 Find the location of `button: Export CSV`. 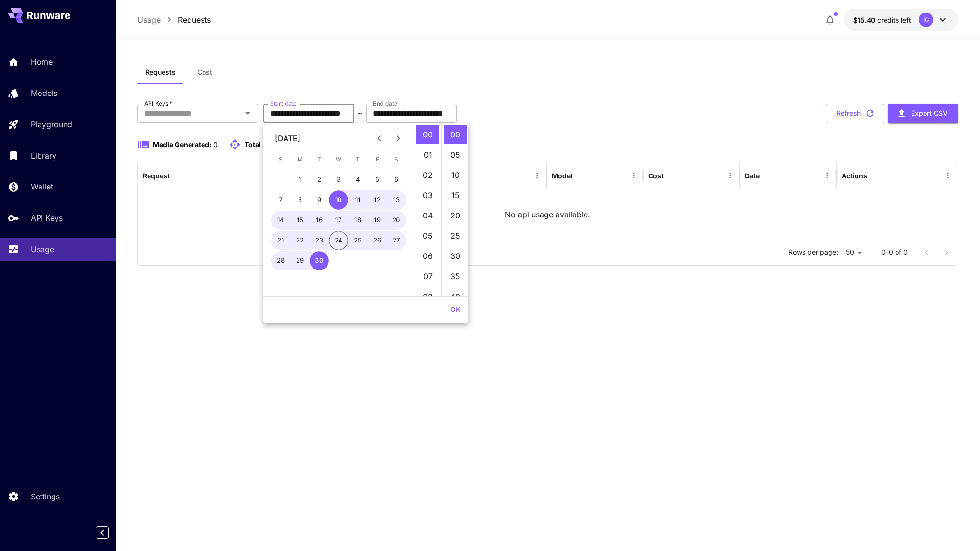

button: Export CSV is located at coordinates (924, 113).